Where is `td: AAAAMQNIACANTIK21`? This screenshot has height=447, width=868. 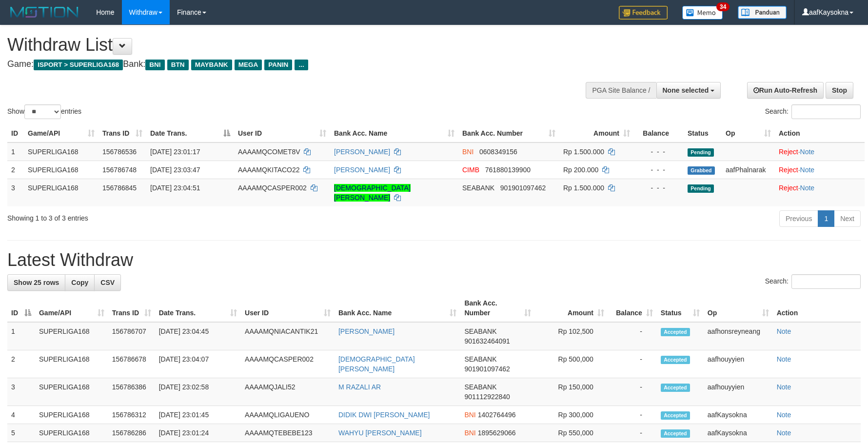 td: AAAAMQNIACANTIK21 is located at coordinates (288, 336).